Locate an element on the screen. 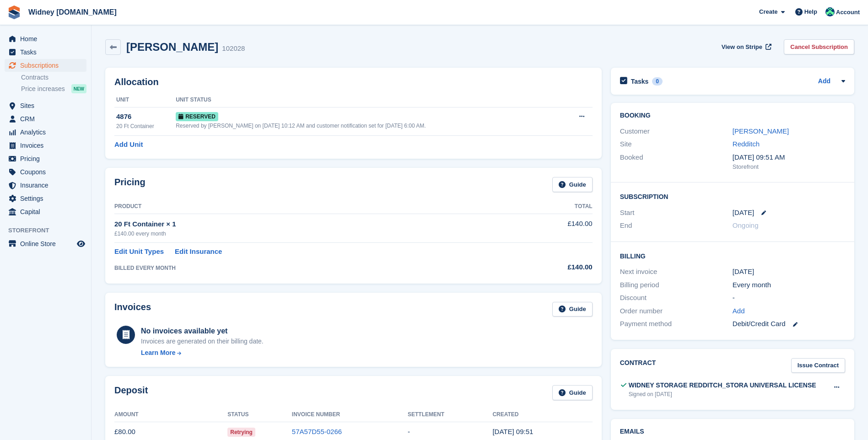 The image size is (868, 440). a: Issue Contract is located at coordinates (819, 366).